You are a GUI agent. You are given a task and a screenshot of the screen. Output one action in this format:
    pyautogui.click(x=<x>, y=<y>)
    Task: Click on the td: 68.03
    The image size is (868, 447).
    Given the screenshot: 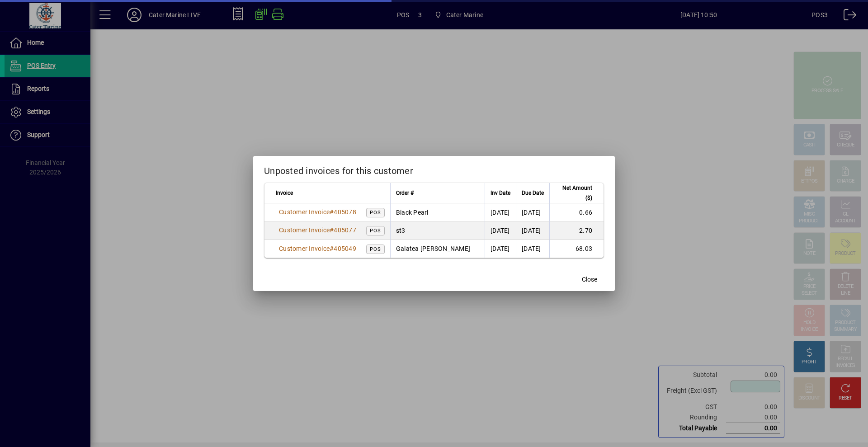 What is the action you would take?
    pyautogui.click(x=577, y=249)
    